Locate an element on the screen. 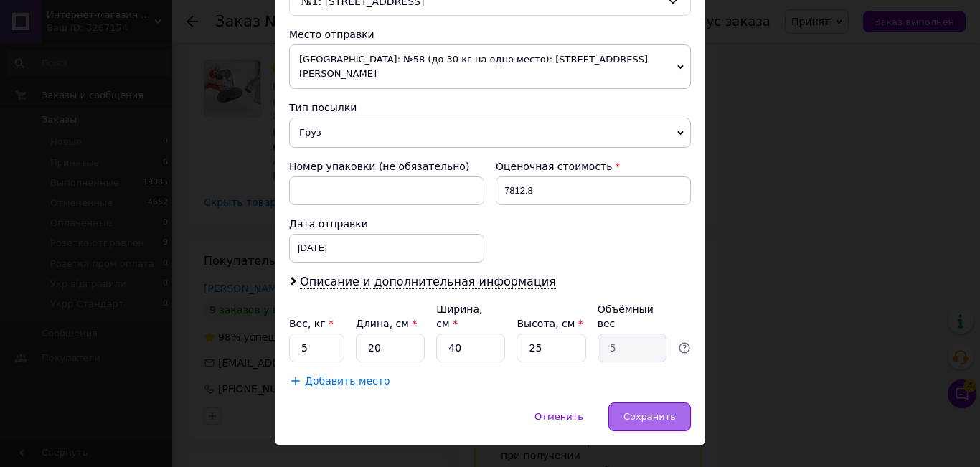 The image size is (980, 467). label: Вес, кг is located at coordinates (311, 323).